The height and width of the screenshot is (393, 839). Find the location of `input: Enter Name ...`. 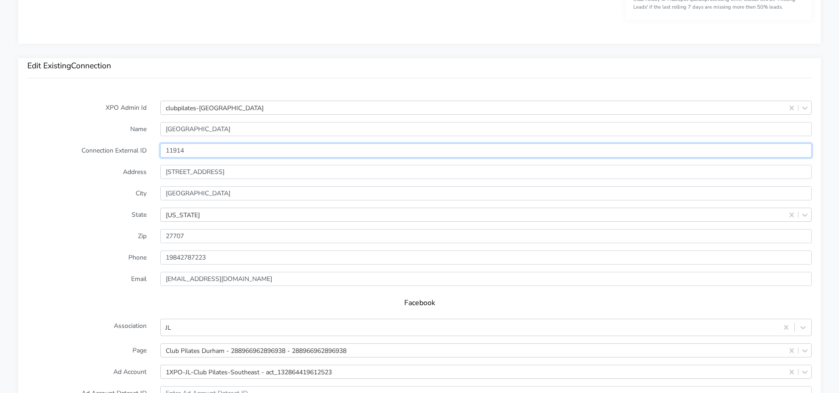

input: Enter Name ... is located at coordinates (486, 129).